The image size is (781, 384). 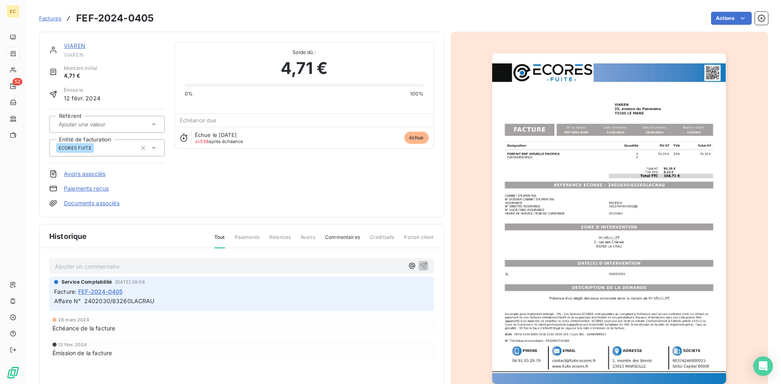 What do you see at coordinates (85, 174) in the screenshot?
I see `a: Avoirs associés` at bounding box center [85, 174].